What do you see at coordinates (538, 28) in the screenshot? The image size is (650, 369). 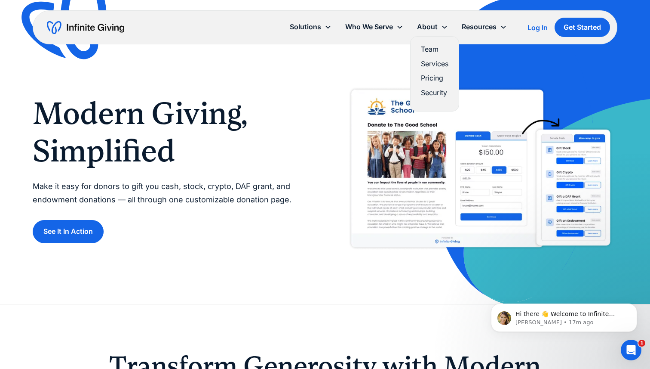 I see `div: Log In` at bounding box center [538, 28].